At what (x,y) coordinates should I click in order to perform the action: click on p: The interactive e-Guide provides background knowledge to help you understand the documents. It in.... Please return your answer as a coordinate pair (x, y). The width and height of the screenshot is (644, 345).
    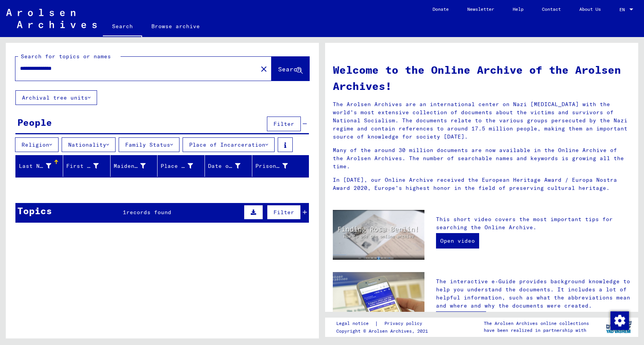
    Looking at the image, I should click on (533, 293).